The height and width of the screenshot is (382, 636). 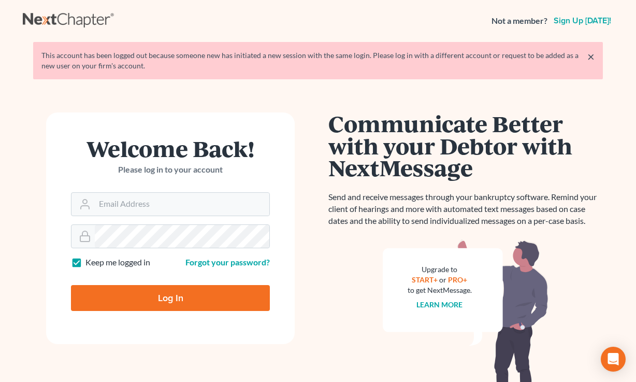 I want to click on a: Learn more, so click(x=440, y=304).